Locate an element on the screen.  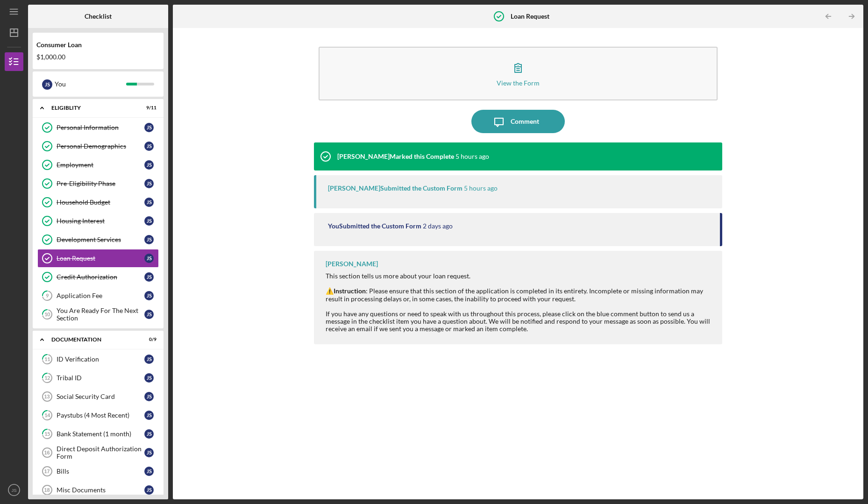
strong: Instruction is located at coordinates (349, 291).